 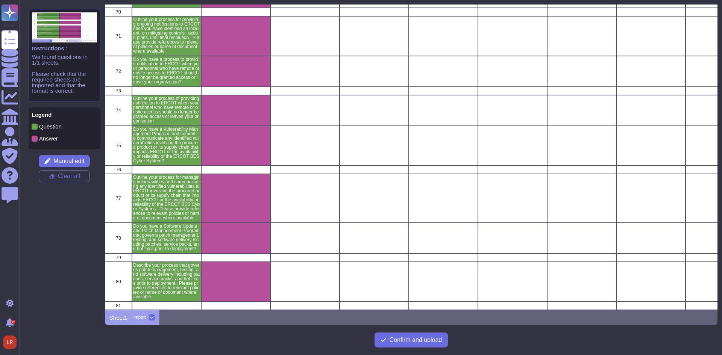 I want to click on p: Outline your process for managing vulnerabilities and communicating any identified vulnerabilitie..., so click(x=167, y=198).